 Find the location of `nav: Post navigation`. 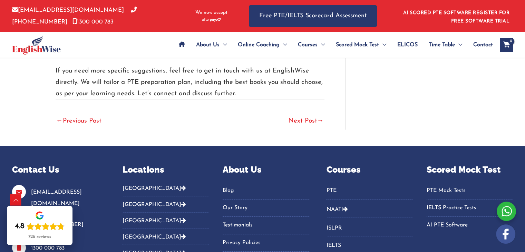

nav: Post navigation is located at coordinates (190, 115).